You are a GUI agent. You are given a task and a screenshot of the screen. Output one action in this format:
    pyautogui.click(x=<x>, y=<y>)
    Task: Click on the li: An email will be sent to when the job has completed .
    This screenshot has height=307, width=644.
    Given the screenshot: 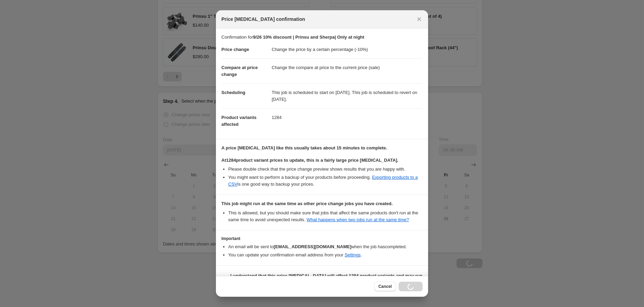 What is the action you would take?
    pyautogui.click(x=325, y=247)
    